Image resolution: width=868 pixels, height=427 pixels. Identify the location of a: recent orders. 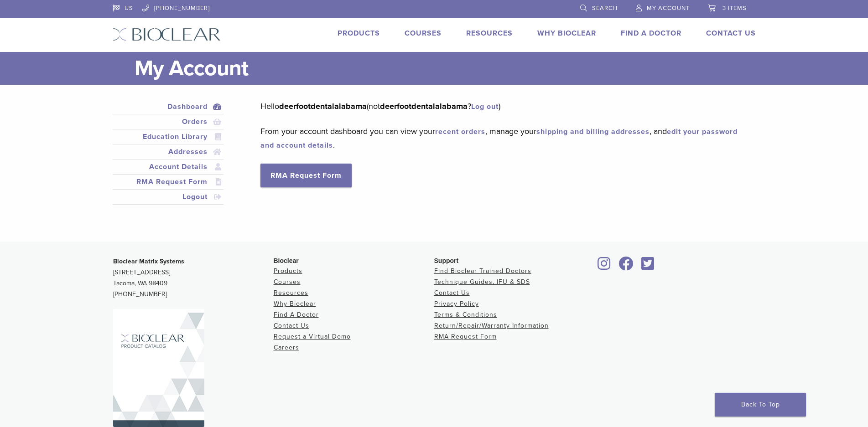
(460, 132).